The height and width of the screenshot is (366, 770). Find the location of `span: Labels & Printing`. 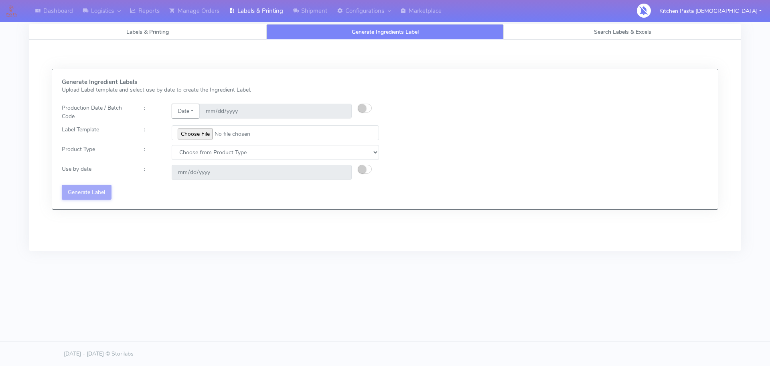

span: Labels & Printing is located at coordinates (148, 32).